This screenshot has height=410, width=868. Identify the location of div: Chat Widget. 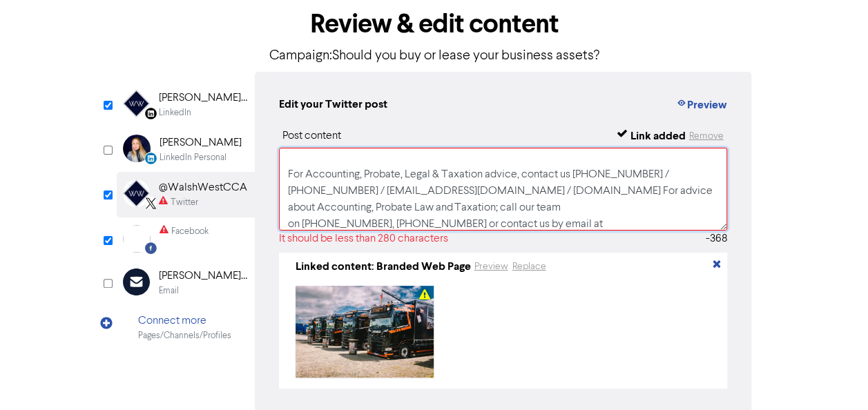
(833, 377).